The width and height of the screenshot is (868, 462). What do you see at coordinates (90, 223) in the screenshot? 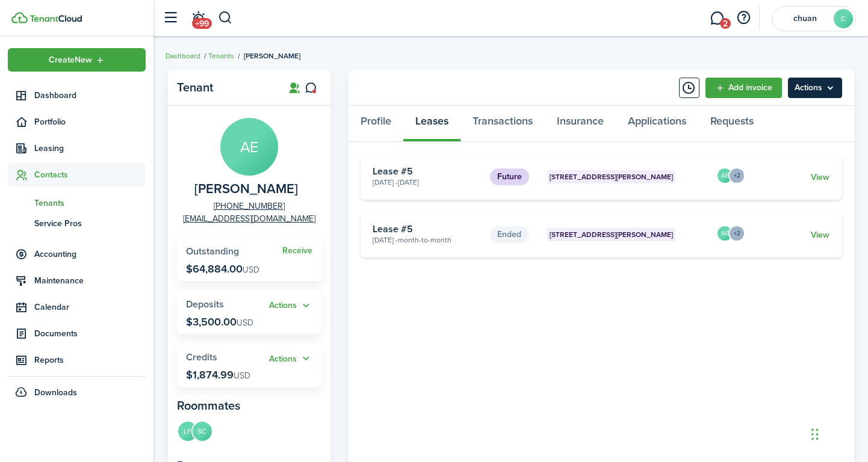
I see `span: Service Pros` at bounding box center [90, 223].